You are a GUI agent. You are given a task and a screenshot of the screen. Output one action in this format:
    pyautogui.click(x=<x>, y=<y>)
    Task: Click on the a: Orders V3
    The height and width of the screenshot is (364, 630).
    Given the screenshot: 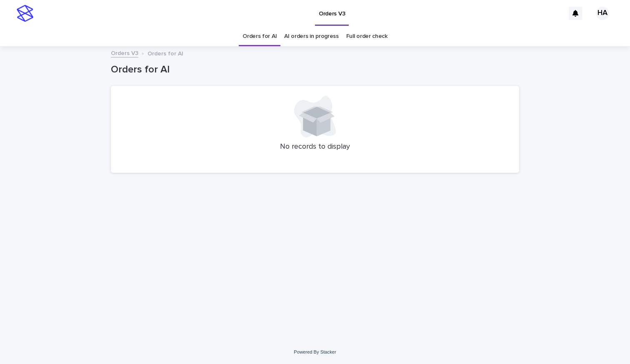 What is the action you would take?
    pyautogui.click(x=124, y=52)
    